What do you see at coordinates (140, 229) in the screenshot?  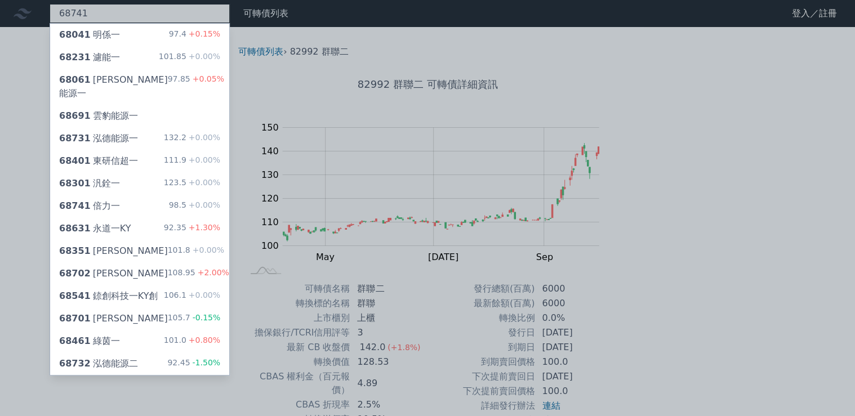 I see `a: 68631永道一KY 92.35+1.30%` at bounding box center [140, 229].